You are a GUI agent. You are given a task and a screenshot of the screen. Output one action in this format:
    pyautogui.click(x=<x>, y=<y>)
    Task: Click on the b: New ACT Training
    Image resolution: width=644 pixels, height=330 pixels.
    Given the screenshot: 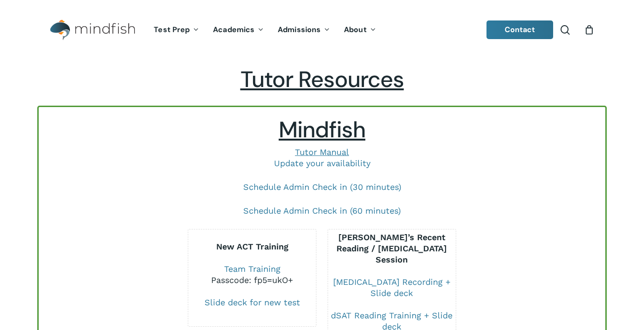 What is the action you would take?
    pyautogui.click(x=252, y=246)
    